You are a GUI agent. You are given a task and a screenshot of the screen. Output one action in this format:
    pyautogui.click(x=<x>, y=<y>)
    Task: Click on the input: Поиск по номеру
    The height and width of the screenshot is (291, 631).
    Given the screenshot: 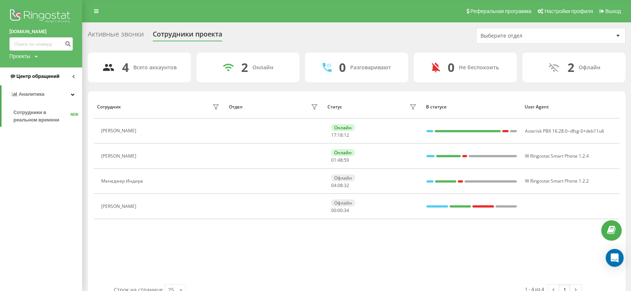 What is the action you would take?
    pyautogui.click(x=41, y=44)
    